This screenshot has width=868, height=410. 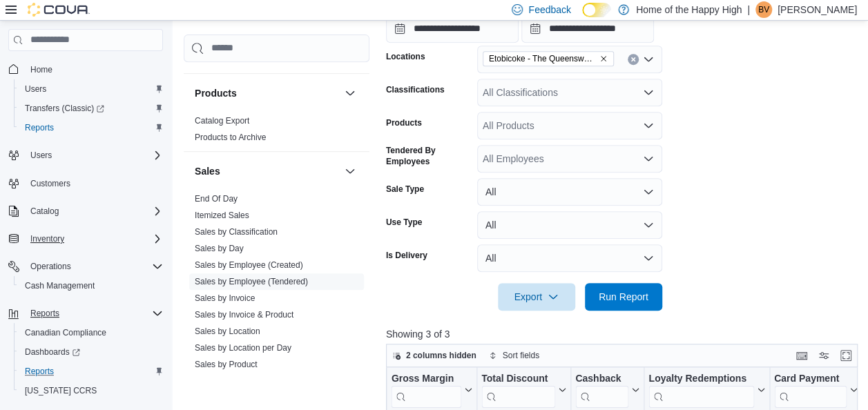 I want to click on button: Export, so click(x=537, y=297).